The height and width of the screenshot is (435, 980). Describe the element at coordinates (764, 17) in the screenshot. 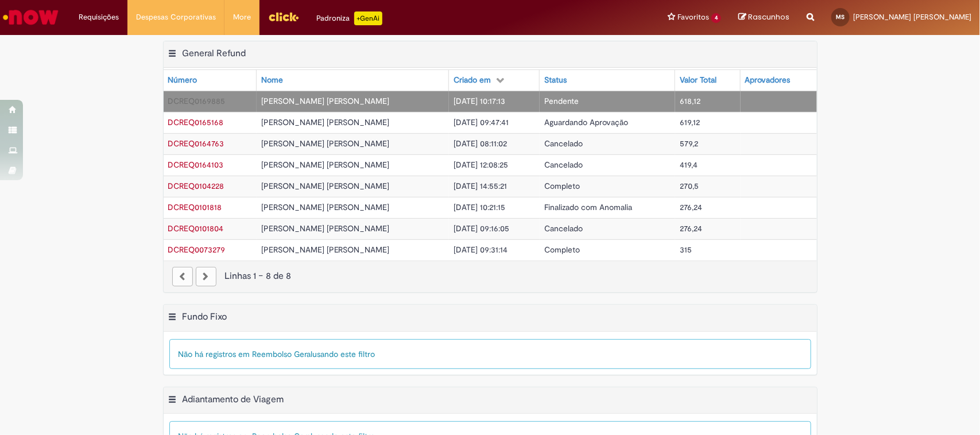

I see `a: Rascunhos` at that location.